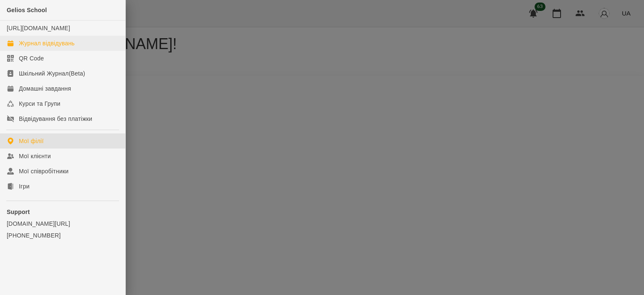 The image size is (644, 295). Describe the element at coordinates (52, 74) in the screenshot. I see `div: Шкільний Журнал(Beta)` at that location.